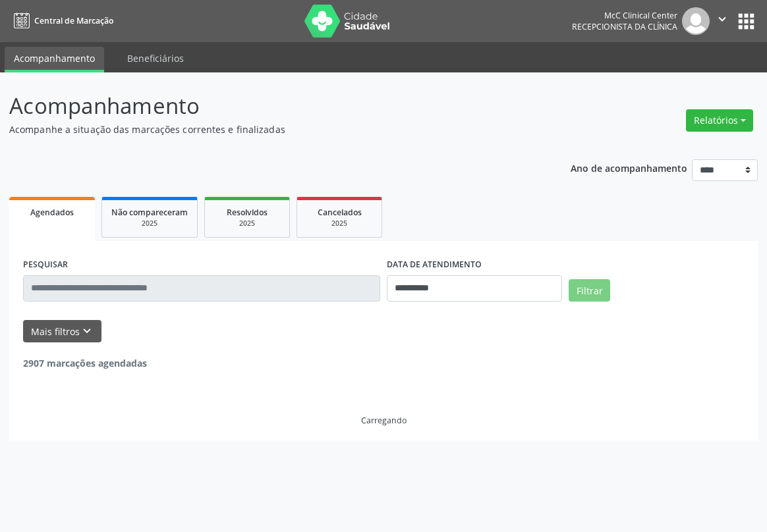 This screenshot has width=767, height=532. I want to click on a: Beneficiários, so click(155, 58).